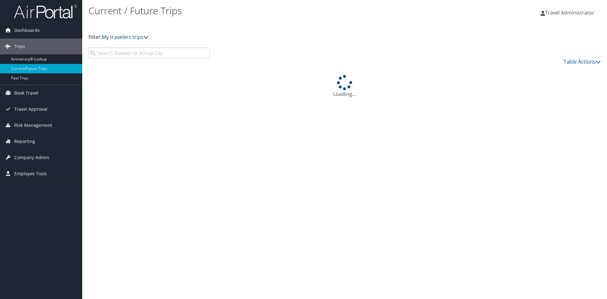  Describe the element at coordinates (25, 141) in the screenshot. I see `span: Reporting` at that location.